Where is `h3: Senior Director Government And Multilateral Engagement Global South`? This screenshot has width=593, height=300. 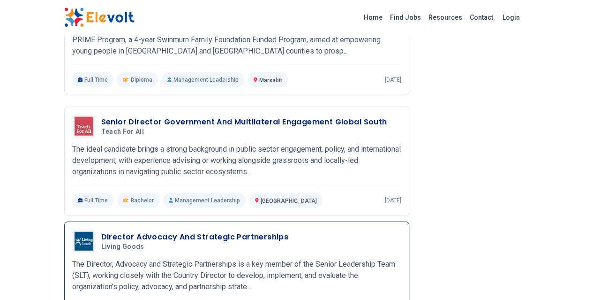
h3: Senior Director Government And Multilateral Engagement Global South is located at coordinates (244, 122).